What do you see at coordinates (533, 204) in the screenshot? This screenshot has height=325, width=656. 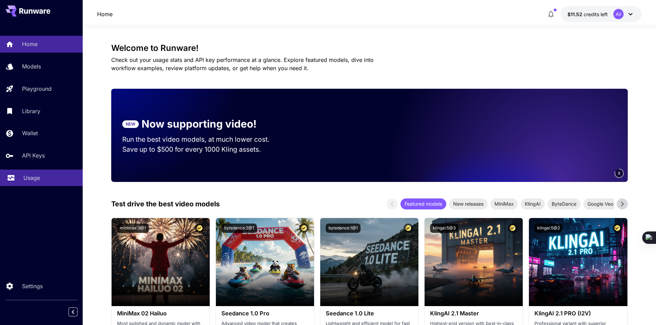 I see `span: KlingAI` at bounding box center [533, 204].